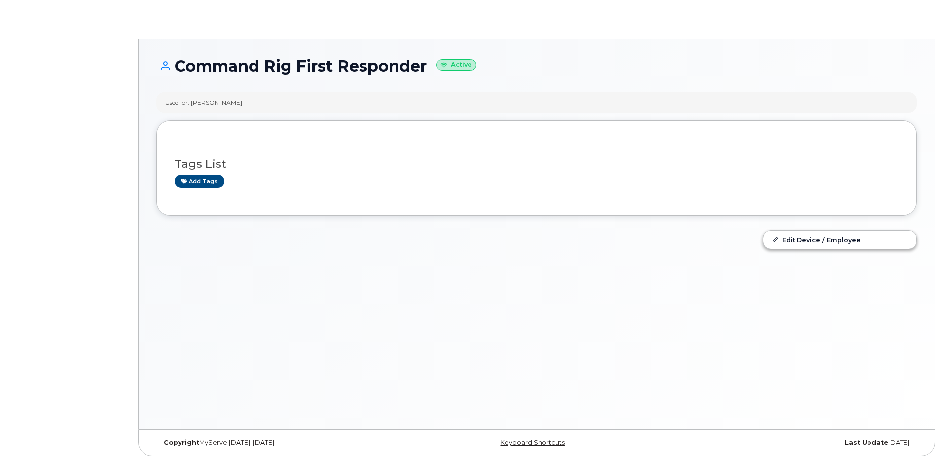 The image size is (940, 456). I want to click on h1: Command Rig First Responder, so click(537, 66).